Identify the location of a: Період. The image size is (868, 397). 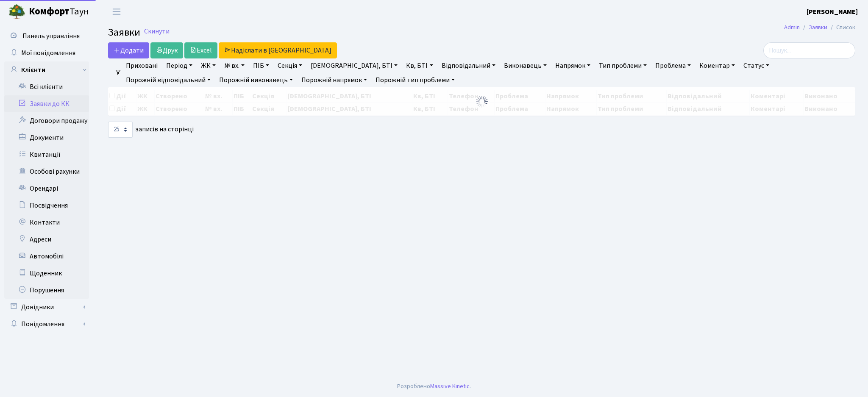
(179, 66).